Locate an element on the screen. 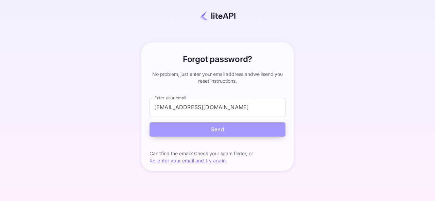 This screenshot has height=201, width=435. img: liteapi is located at coordinates (217, 16).